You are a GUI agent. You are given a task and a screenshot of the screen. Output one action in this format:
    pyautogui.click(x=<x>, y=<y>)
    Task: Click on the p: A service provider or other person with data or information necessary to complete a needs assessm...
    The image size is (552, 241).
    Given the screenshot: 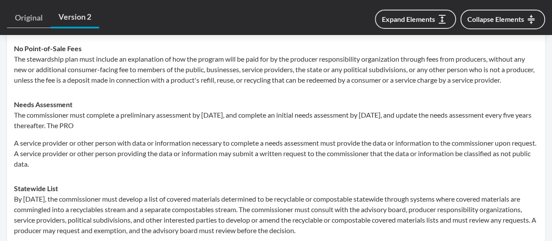 What is the action you would take?
    pyautogui.click(x=276, y=153)
    